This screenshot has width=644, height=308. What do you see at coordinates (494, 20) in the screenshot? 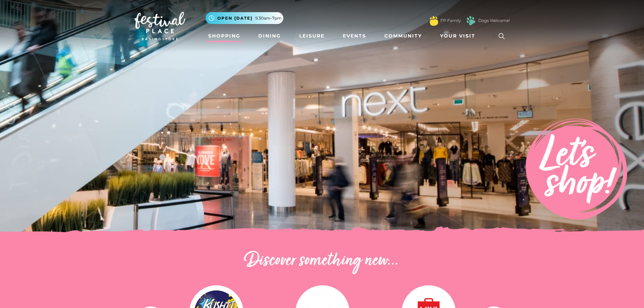
I see `a: Dogs Welcome!` at bounding box center [494, 20].